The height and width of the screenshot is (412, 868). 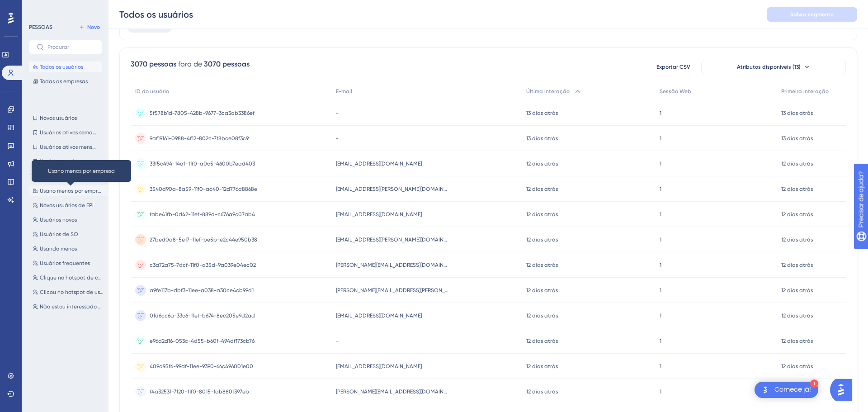 I want to click on font: Salvar segmento, so click(x=812, y=15).